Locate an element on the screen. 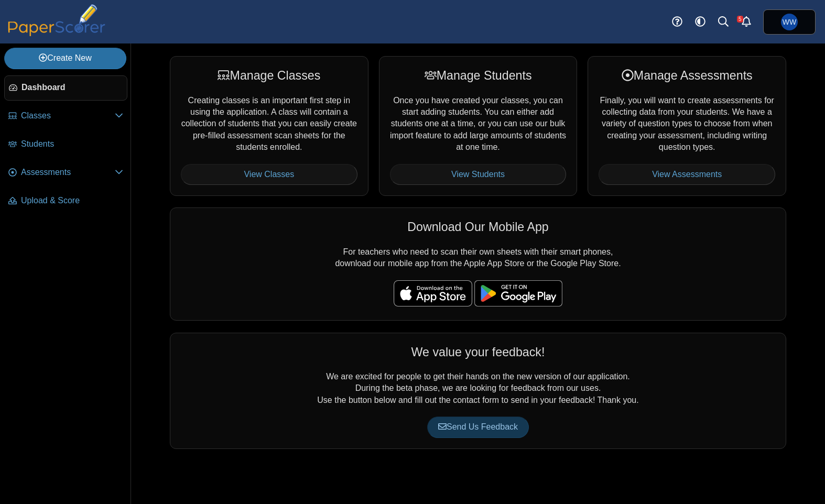 The image size is (825, 504). a: Classes is located at coordinates (66, 116).